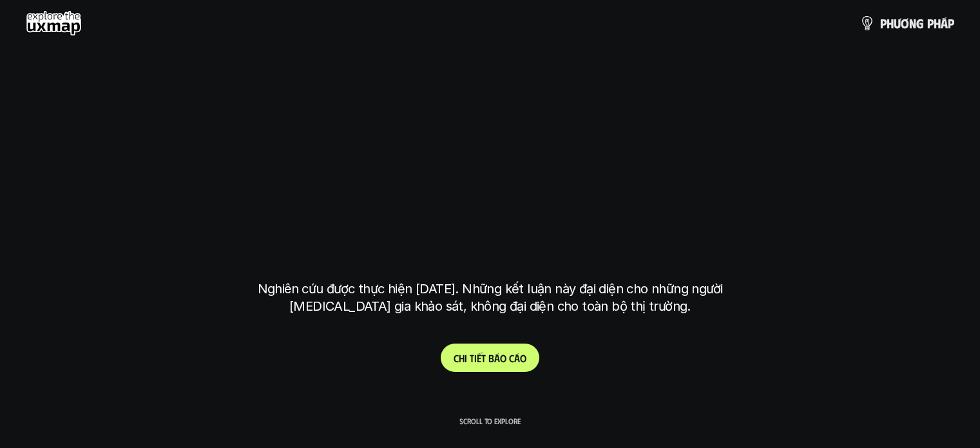 The height and width of the screenshot is (448, 980). What do you see at coordinates (490, 139) in the screenshot?
I see `h1: phạm vi công việc của` at bounding box center [490, 139].